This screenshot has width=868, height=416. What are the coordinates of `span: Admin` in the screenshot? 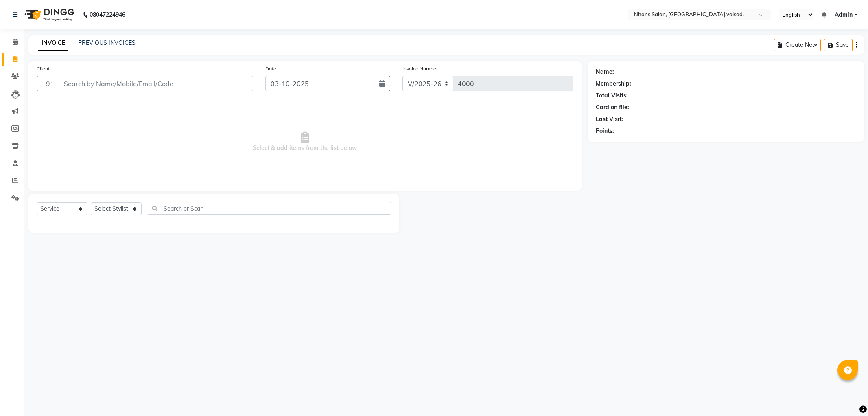 It's located at (844, 15).